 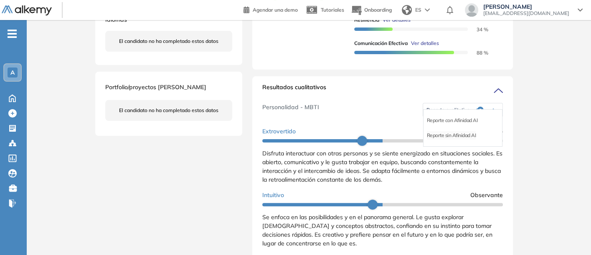 What do you see at coordinates (451, 136) in the screenshot?
I see `li: Reporte sin Afinidad AI` at bounding box center [451, 136].